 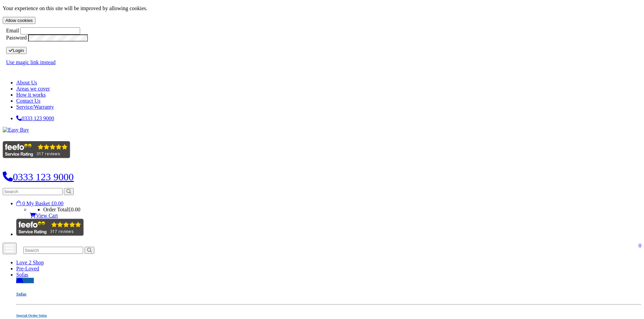 I want to click on a: Special Order Sofas, so click(x=31, y=316).